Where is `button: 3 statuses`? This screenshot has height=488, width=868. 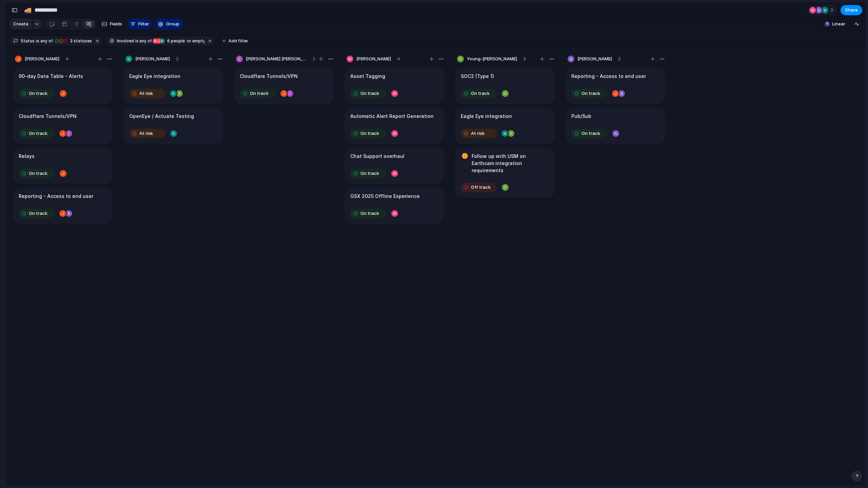 button: 3 statuses is located at coordinates (73, 41).